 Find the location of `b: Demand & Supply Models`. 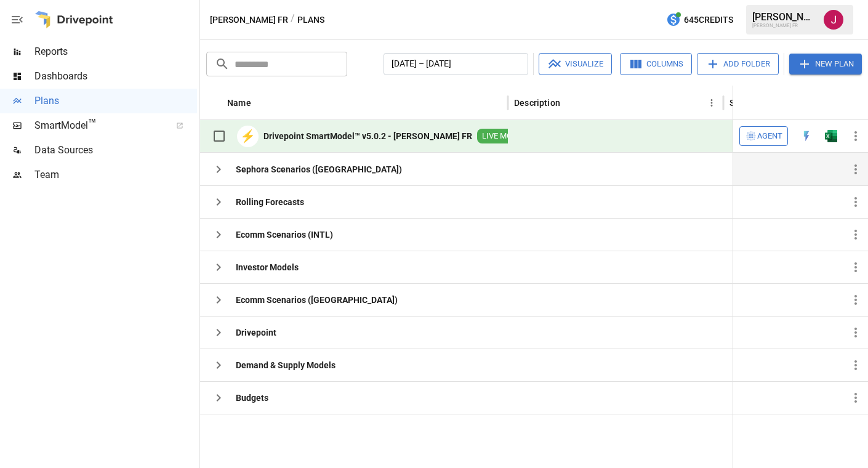

b: Demand & Supply Models is located at coordinates (286, 365).